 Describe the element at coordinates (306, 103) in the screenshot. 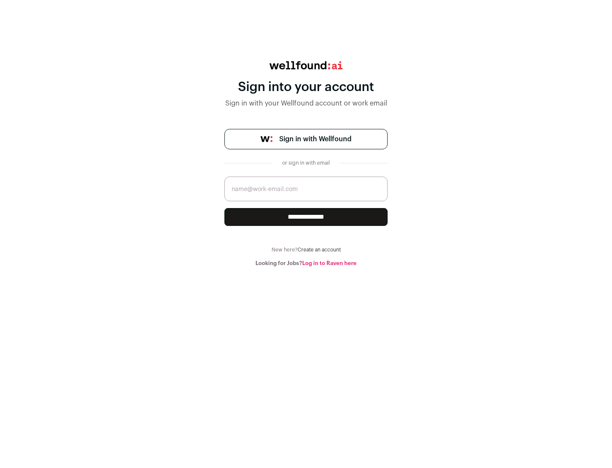

I see `div: Sign in with your Wellfound account or work email` at that location.